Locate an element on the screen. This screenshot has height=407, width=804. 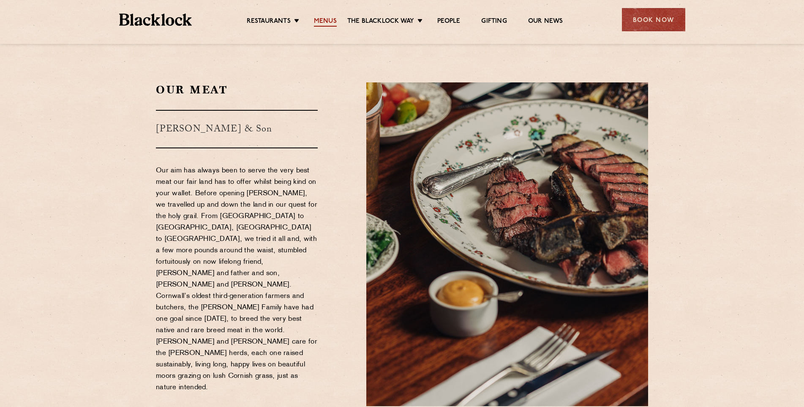
a: Restaurants is located at coordinates (269, 22).